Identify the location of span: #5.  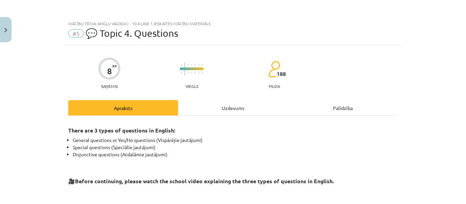
(76, 33).